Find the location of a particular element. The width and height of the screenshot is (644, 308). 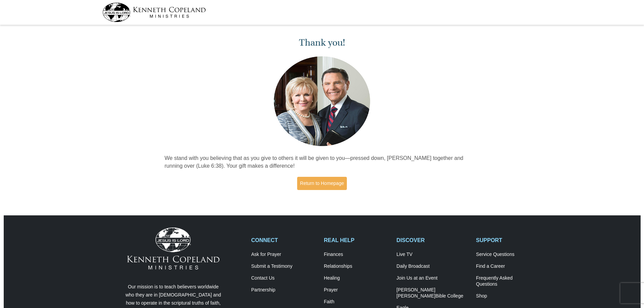

a: Daily Broadcast is located at coordinates (433, 266).